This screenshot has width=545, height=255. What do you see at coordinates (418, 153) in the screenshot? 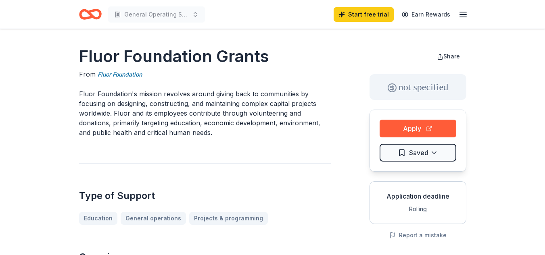
I see `button: Saved` at bounding box center [418, 153].